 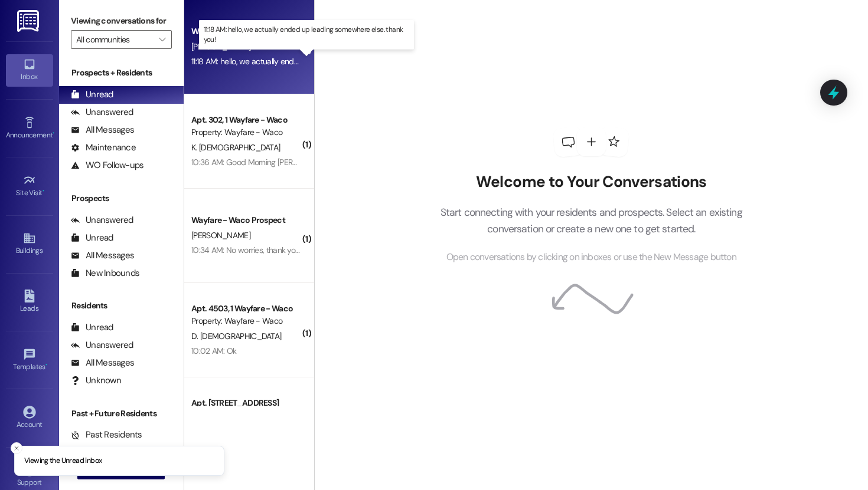 I want to click on p: 11:18 AM: hello, we actually ended up leading somewhere else. thank you!, so click(x=306, y=35).